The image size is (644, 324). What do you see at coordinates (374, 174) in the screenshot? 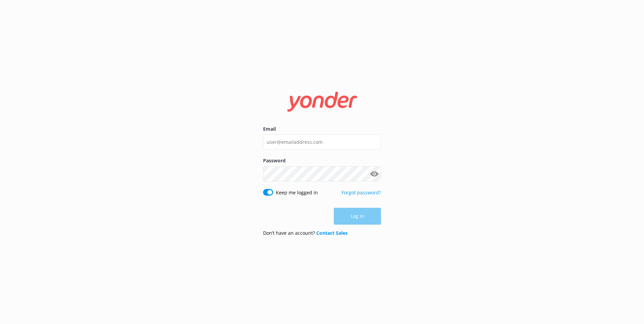
I see `button: Show password` at bounding box center [374, 174].